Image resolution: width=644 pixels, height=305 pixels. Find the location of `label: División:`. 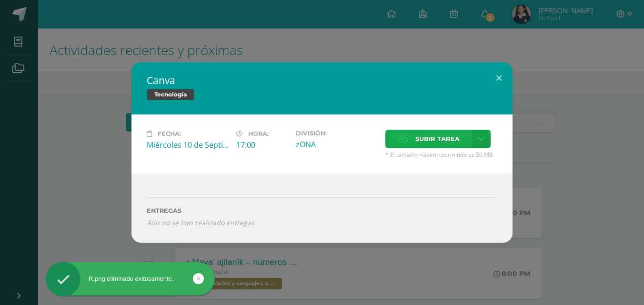

label: División: is located at coordinates (336, 133).